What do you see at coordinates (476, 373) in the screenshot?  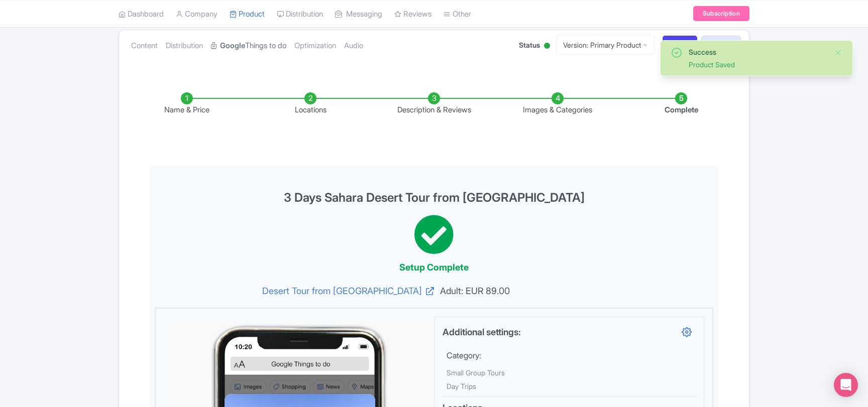 I see `span: Small Group Tours` at bounding box center [476, 373].